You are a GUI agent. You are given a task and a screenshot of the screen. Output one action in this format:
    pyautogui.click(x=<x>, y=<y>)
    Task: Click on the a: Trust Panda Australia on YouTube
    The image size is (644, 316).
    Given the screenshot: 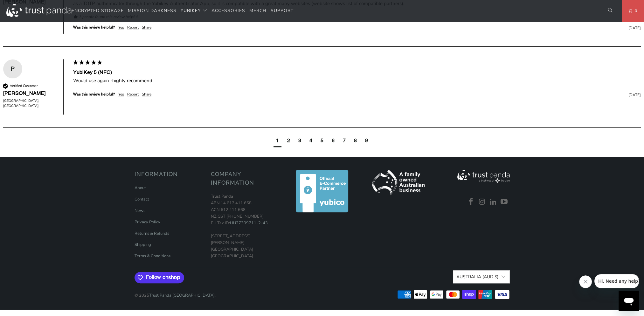 What is the action you would take?
    pyautogui.click(x=504, y=203)
    